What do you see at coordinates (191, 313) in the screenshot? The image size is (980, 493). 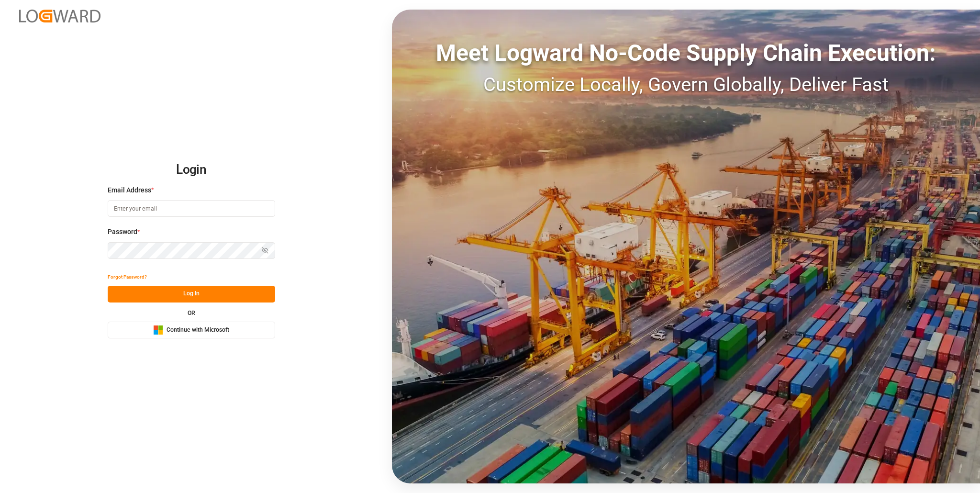 I see `small: OR` at bounding box center [191, 313].